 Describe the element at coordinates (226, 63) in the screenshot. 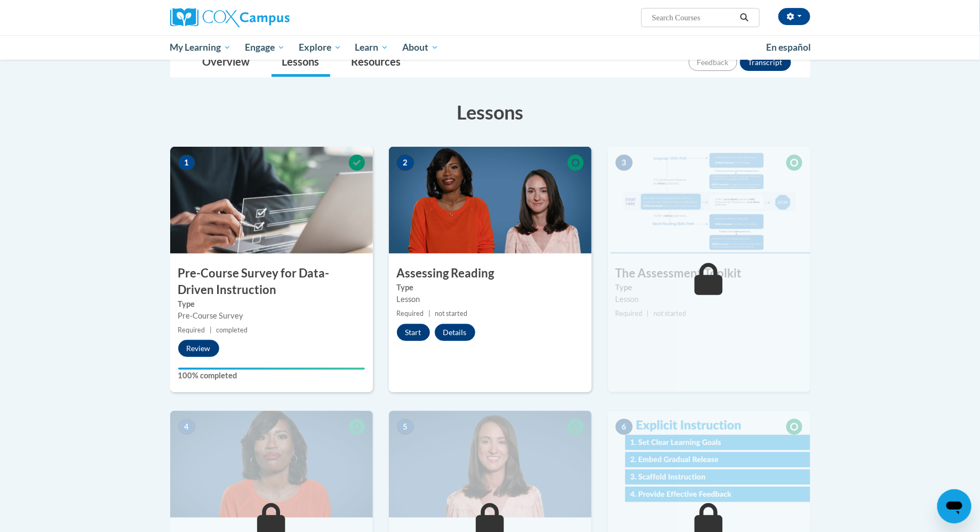

I see `a: Overview` at that location.